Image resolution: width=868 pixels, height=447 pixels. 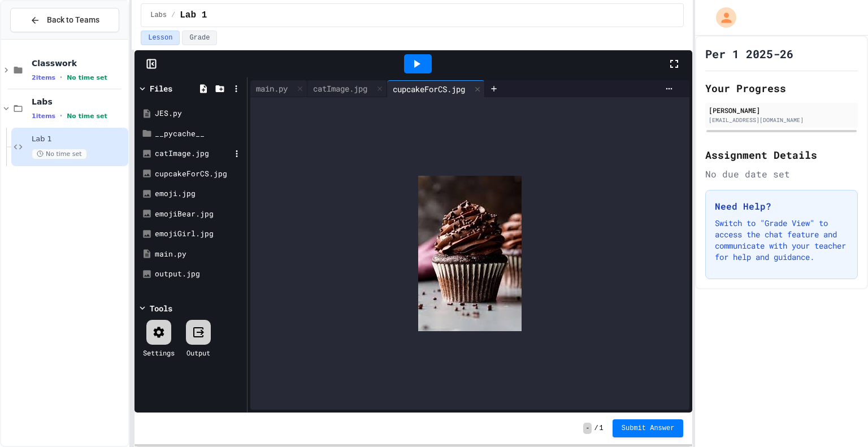 I want to click on button: Submit Answer, so click(x=648, y=428).